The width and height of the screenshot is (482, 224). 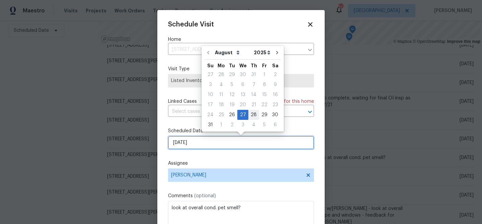 What do you see at coordinates (191, 24) in the screenshot?
I see `span: Schedule Visit` at bounding box center [191, 24].